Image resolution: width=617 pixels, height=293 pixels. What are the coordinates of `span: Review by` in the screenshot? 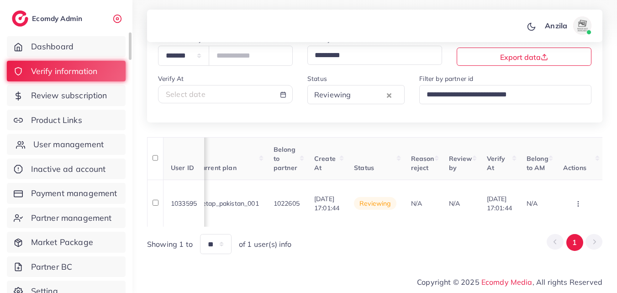 It's located at (461, 163).